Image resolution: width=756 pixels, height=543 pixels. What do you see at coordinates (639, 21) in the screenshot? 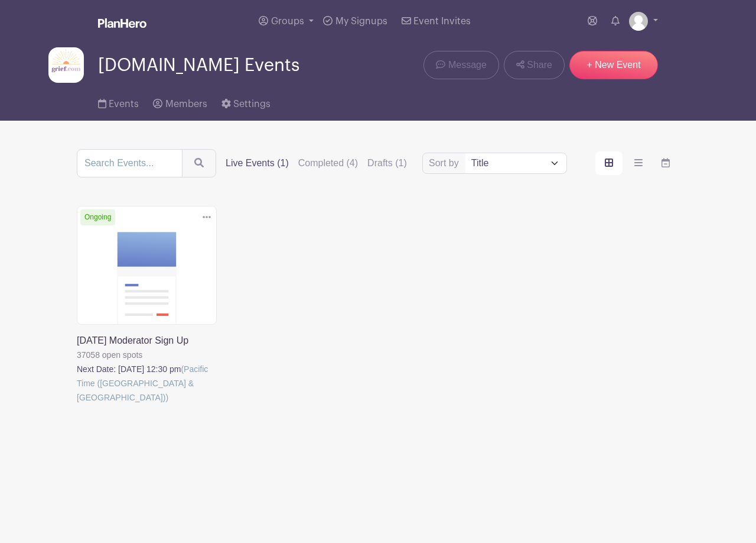
I see `img: default-ce2991bfa6775e67f084385cd625a349d9dcbb7a52a09fb2fda1e96e2d18dcdb.png` at bounding box center [639, 21].